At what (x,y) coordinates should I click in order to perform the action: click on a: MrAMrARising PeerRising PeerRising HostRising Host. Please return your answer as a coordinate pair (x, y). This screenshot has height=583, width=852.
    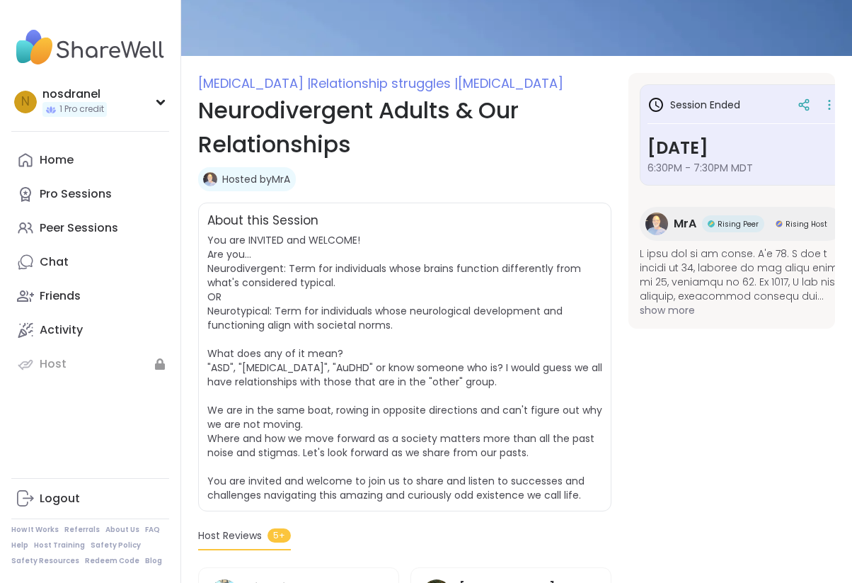
    Looking at the image, I should click on (742, 224).